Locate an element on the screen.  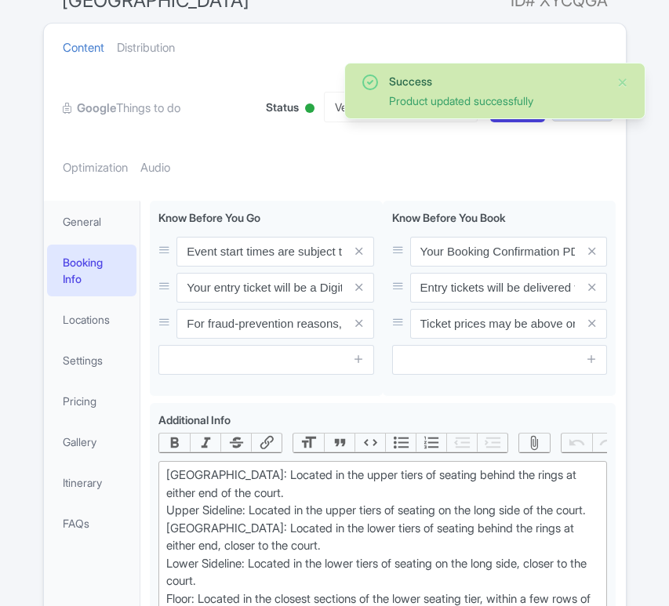
a: Content is located at coordinates (83, 48).